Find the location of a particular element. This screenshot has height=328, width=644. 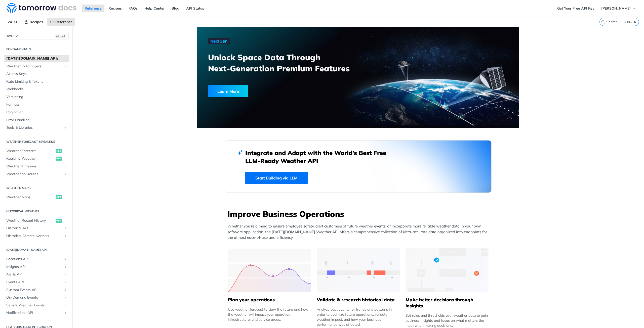

h5: Make better decisions through insights is located at coordinates (447, 303).